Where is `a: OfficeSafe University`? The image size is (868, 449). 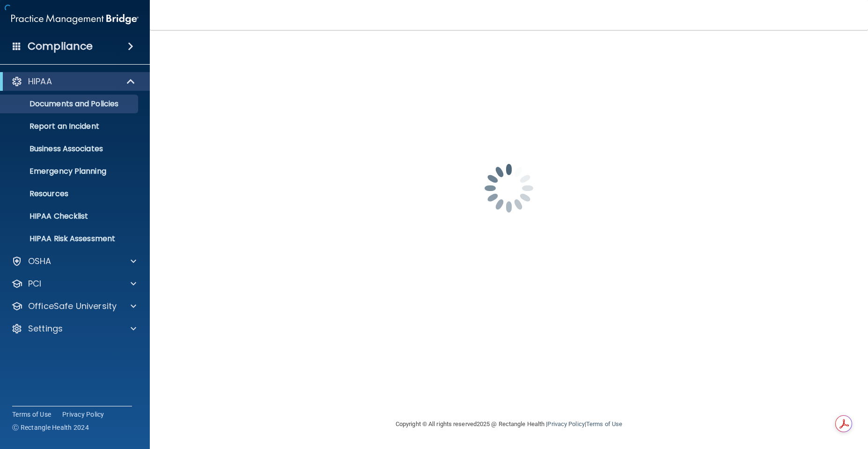 a: OfficeSafe University is located at coordinates (73, 306).